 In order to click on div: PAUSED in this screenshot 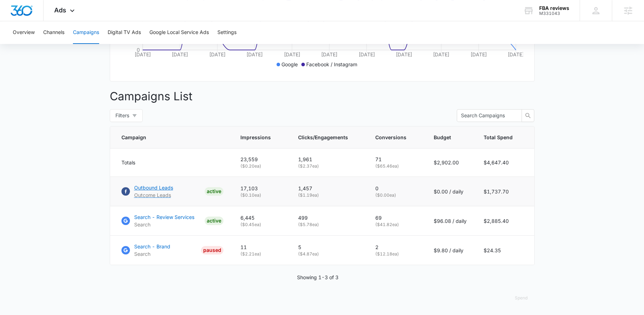, I will do `click(212, 250)`.